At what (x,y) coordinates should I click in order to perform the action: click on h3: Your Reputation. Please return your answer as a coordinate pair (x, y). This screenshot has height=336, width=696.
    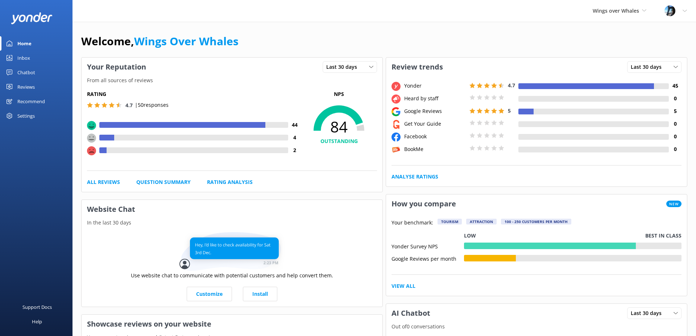
    Looking at the image, I should click on (116, 67).